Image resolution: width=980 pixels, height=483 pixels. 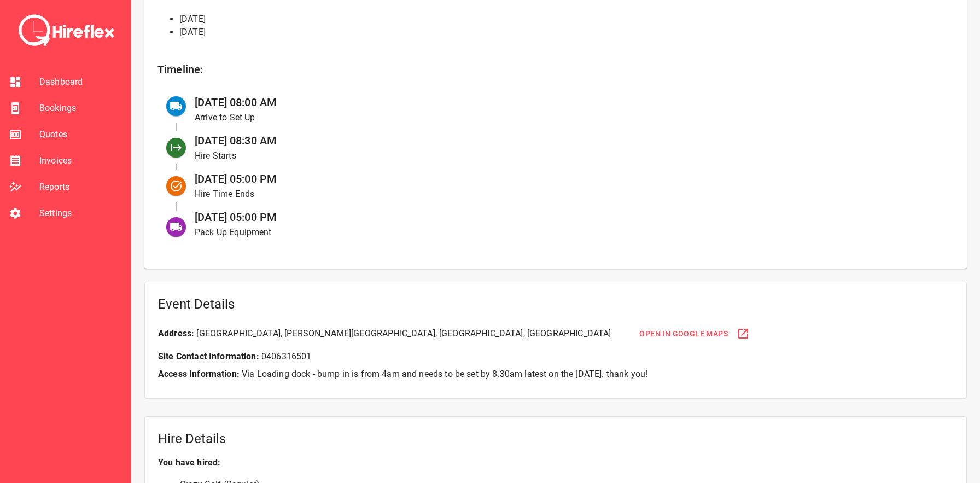 What do you see at coordinates (80, 108) in the screenshot?
I see `span: Bookings` at bounding box center [80, 108].